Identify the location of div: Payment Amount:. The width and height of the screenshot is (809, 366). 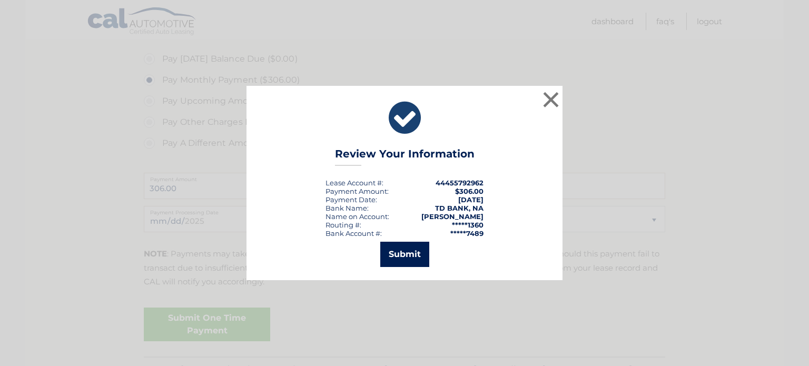
(357, 191).